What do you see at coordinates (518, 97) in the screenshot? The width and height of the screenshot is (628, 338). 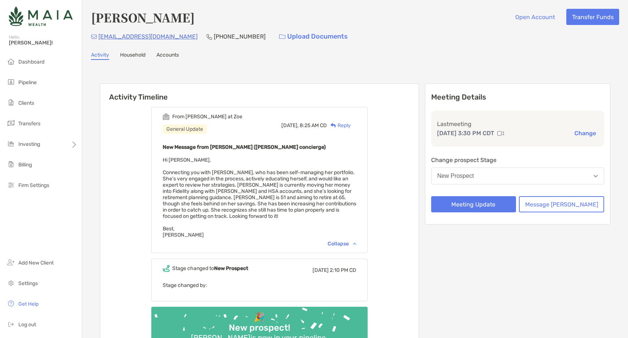 I see `p: Meeting Details` at bounding box center [518, 97].